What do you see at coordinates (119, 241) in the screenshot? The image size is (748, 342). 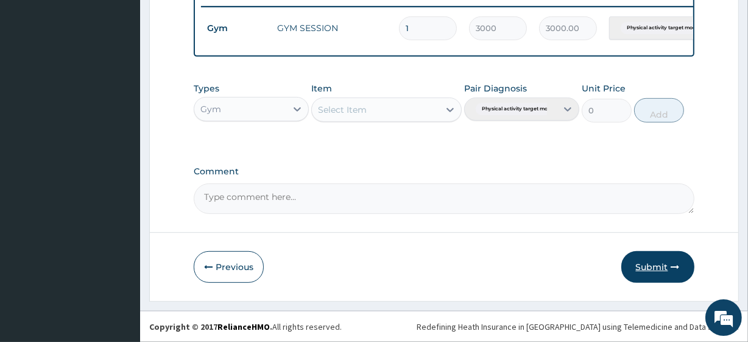 I see `textarea: Type your message and hit 'Enter'` at bounding box center [119, 241].